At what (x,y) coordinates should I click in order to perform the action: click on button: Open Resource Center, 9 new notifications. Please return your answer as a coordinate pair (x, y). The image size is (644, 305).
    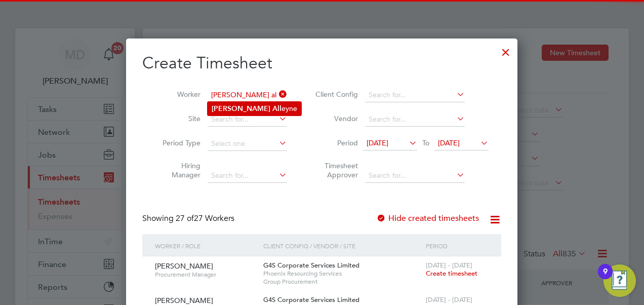
    Looking at the image, I should click on (620, 281).